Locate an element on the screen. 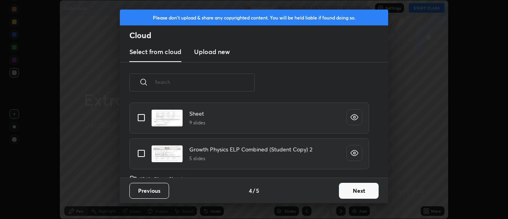  h2: Cloud is located at coordinates (259, 35).